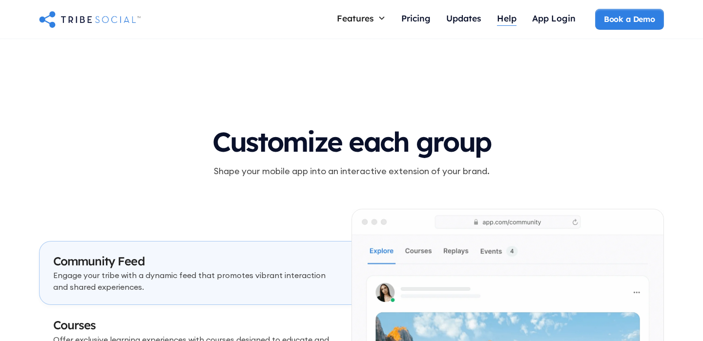  I want to click on p: Engage your tribe with a dynamic feed that promotes vibrant interaction and shared experiences., so click(195, 281).